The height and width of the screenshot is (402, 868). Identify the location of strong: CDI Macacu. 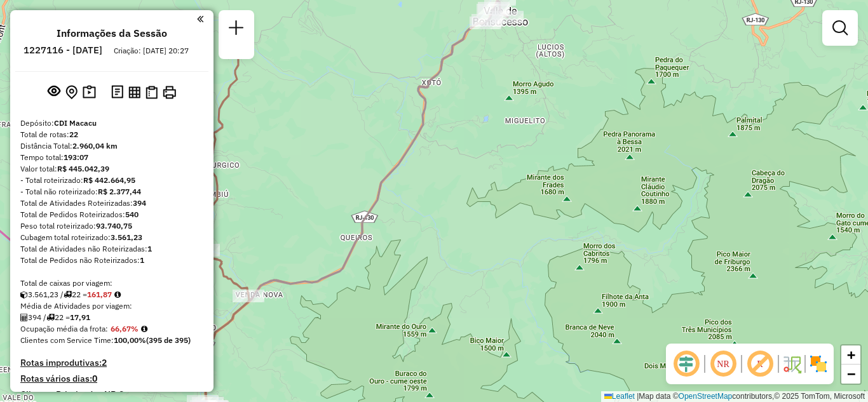
(75, 123).